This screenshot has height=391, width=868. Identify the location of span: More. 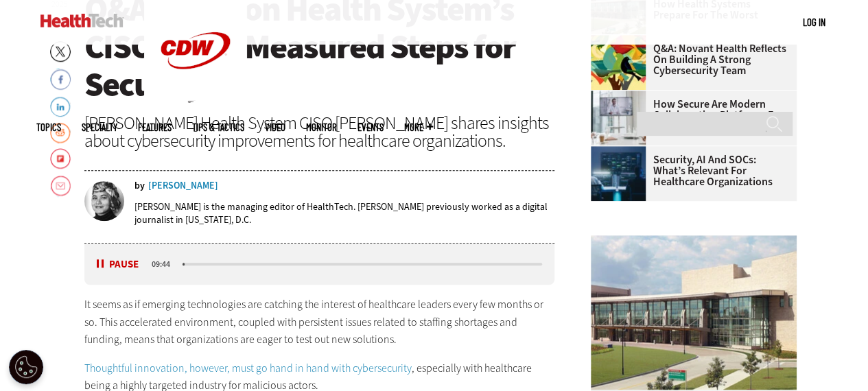
(419, 127).